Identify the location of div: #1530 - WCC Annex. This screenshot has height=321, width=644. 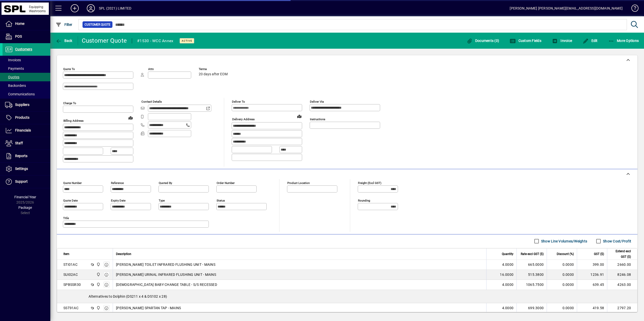
(155, 41).